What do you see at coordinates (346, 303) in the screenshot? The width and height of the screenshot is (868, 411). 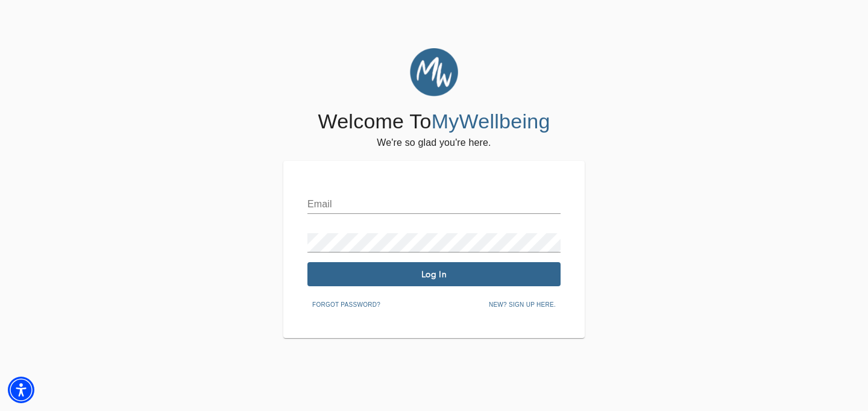 I see `a: Forgot password?` at bounding box center [346, 303].